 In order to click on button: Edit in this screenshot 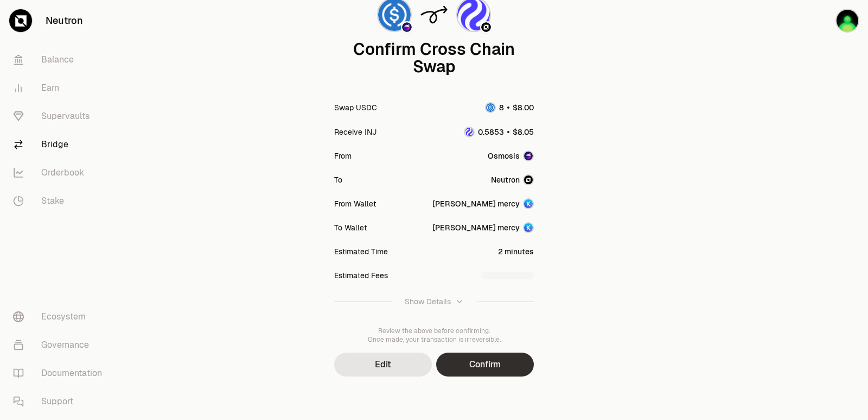, I will do `click(383, 364)`.